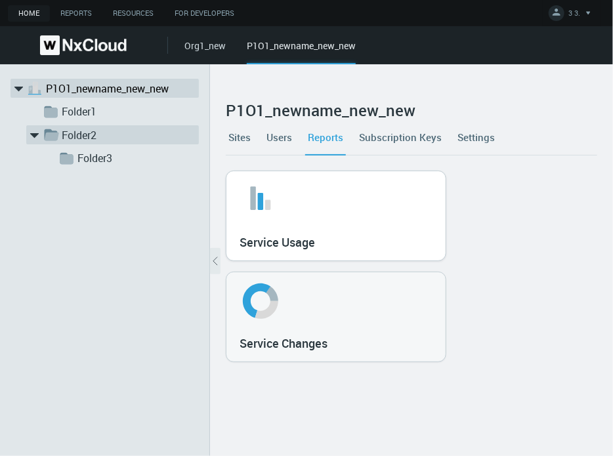 The image size is (613, 456). What do you see at coordinates (204, 13) in the screenshot?
I see `a: For Developers` at bounding box center [204, 13].